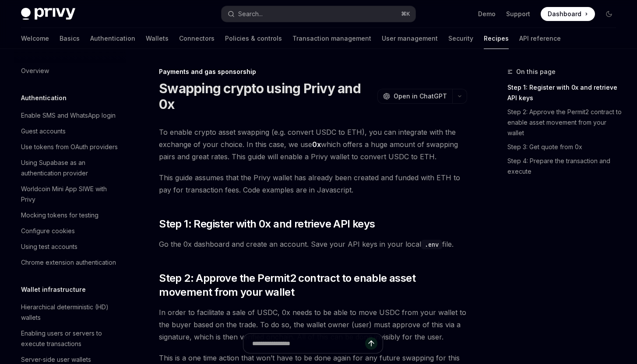  I want to click on button: Search...⌘K, so click(318, 14).